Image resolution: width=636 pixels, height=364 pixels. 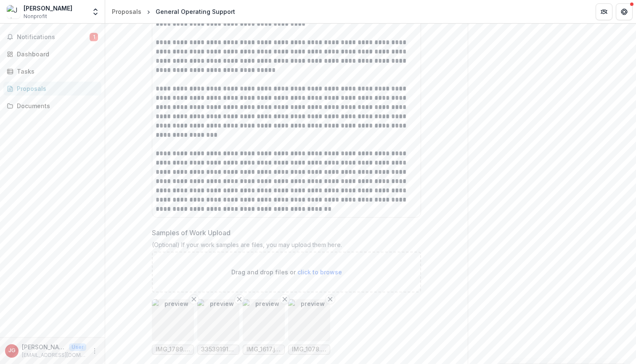 What do you see at coordinates (173, 349) in the screenshot?
I see `span: IMG_1789.jpeg` at bounding box center [173, 349].